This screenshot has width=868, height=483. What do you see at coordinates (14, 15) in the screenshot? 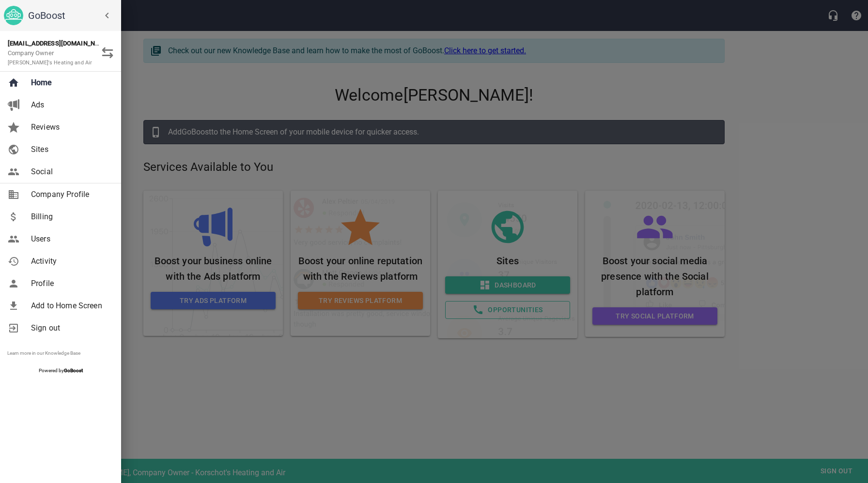
I see `img: go_boost_head.png` at bounding box center [14, 15].